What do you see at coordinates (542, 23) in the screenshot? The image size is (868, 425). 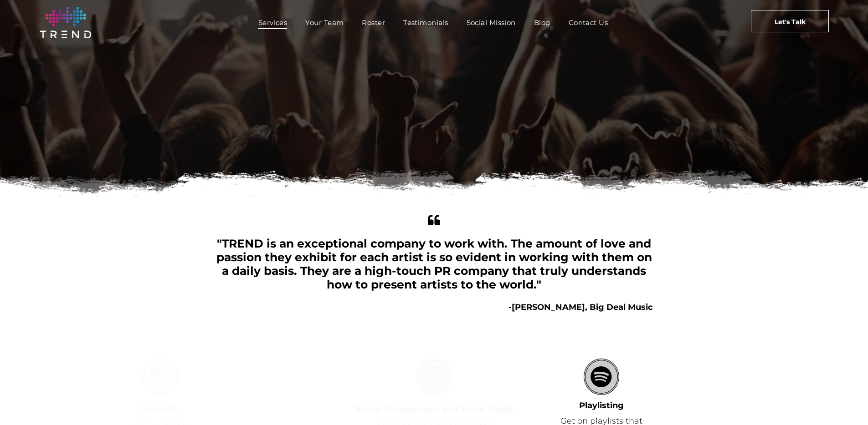 I see `a: Blog` at bounding box center [542, 23].